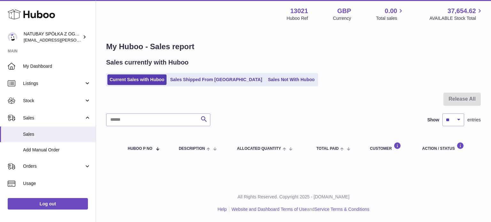 The width and height of the screenshot is (491, 222). What do you see at coordinates (57, 66) in the screenshot?
I see `span: My Dashboard` at bounding box center [57, 66].